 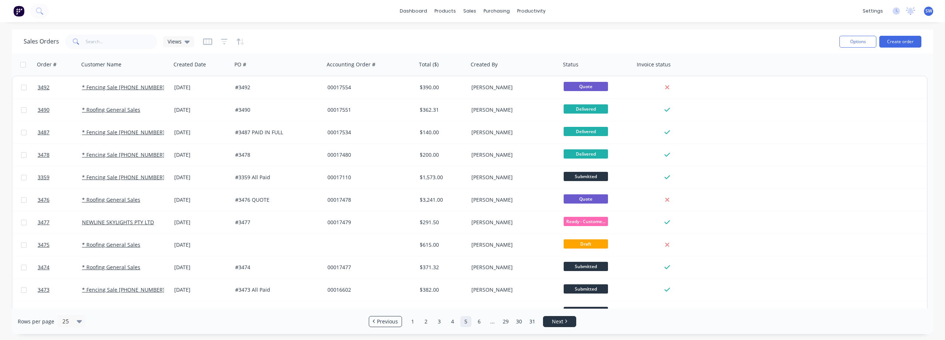 What do you see at coordinates (44, 223) in the screenshot?
I see `span: 3477` at bounding box center [44, 223].